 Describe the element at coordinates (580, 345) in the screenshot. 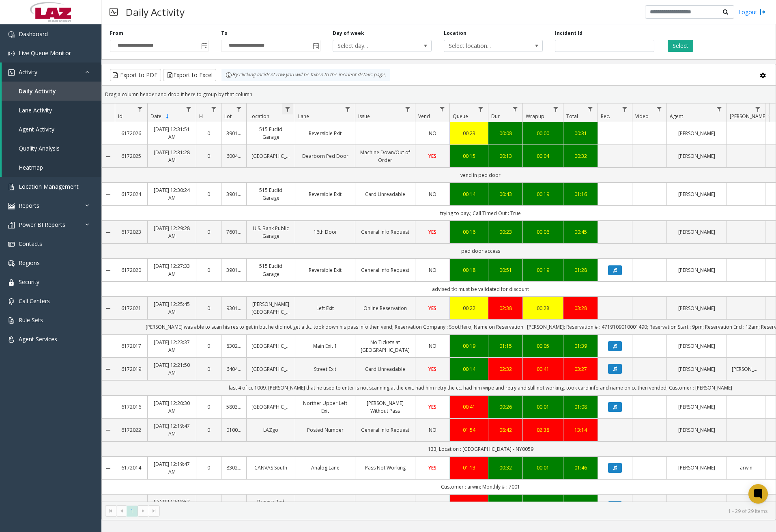

I see `a: 01:39` at that location.